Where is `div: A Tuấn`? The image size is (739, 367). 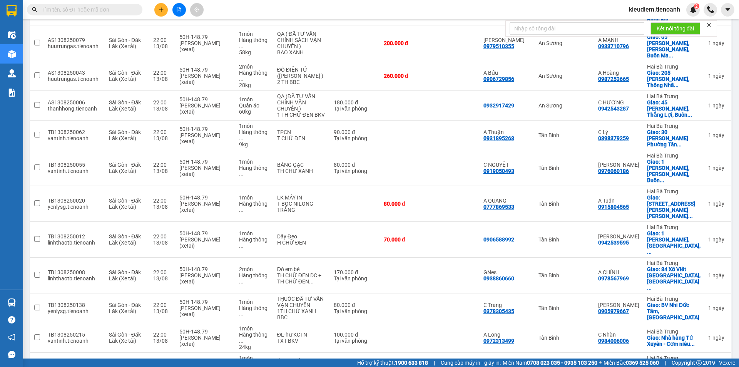
div: A Tuấn is located at coordinates (618, 201).